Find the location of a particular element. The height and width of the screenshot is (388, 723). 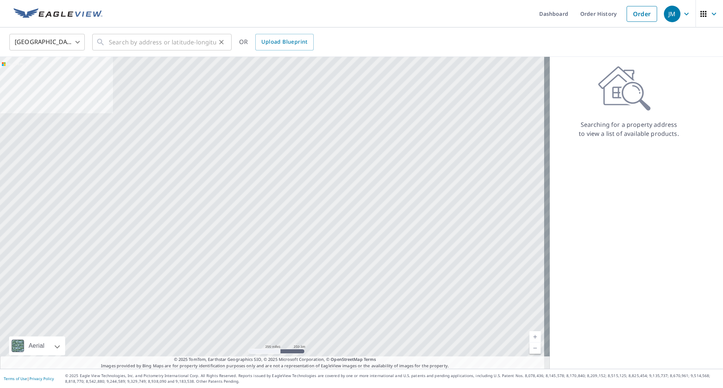

div: Aerial is located at coordinates (37, 346).